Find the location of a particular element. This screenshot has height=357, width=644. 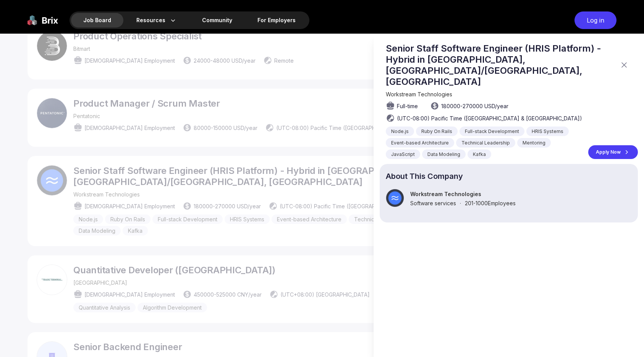

div: Community is located at coordinates (217, 20).